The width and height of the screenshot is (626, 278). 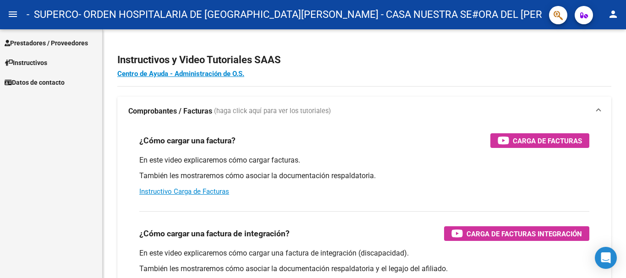 I want to click on span: - SUPERCO, so click(x=52, y=15).